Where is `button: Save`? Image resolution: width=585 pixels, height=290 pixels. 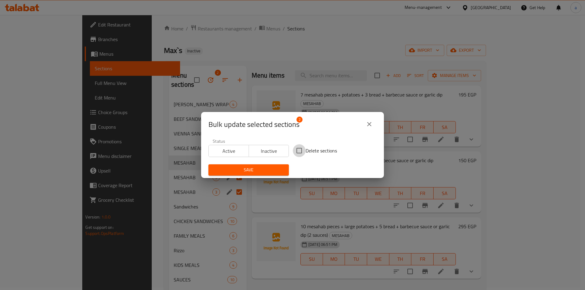 button: Save is located at coordinates (249, 170).